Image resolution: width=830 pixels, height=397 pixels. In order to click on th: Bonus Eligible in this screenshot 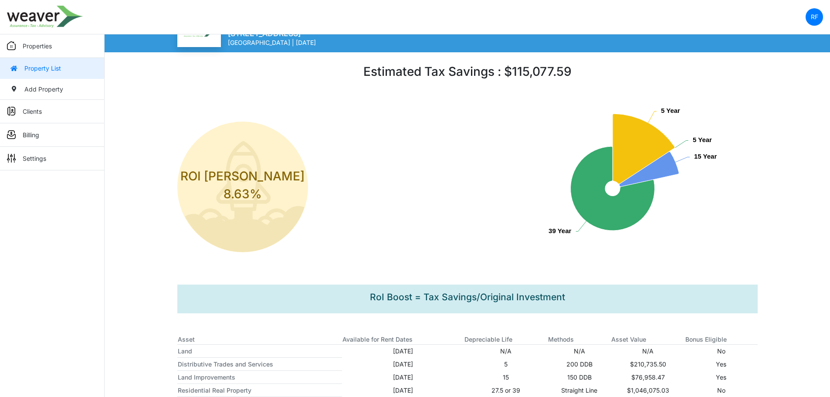, I will do `click(721, 339)`.